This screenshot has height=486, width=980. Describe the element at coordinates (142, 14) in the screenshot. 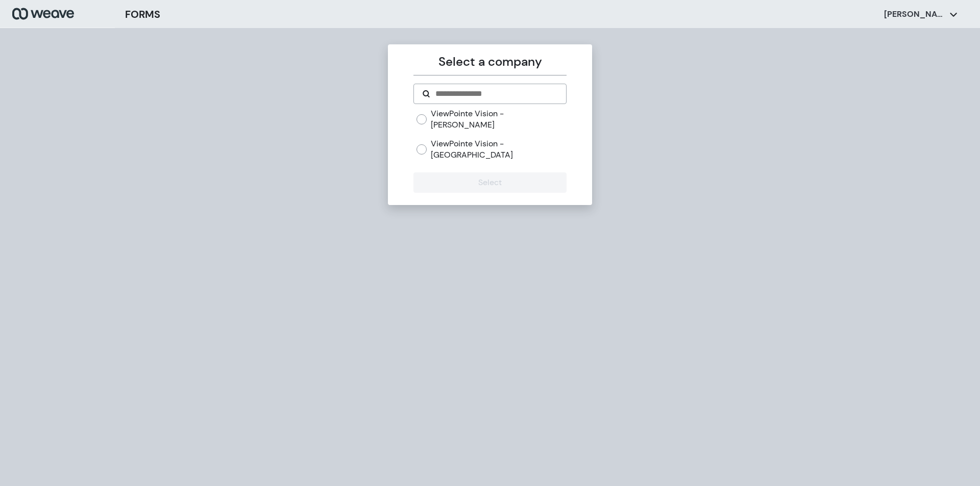

I see `h3: FORMS` at that location.